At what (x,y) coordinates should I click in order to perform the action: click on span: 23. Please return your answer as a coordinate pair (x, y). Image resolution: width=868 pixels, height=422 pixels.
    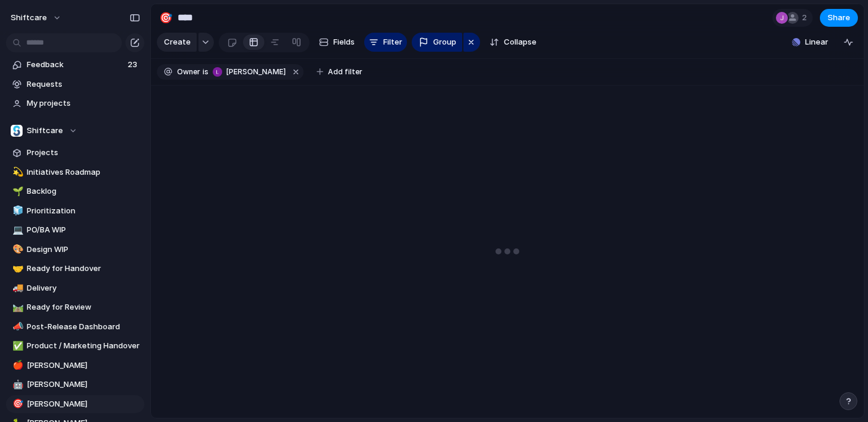
    Looking at the image, I should click on (134, 65).